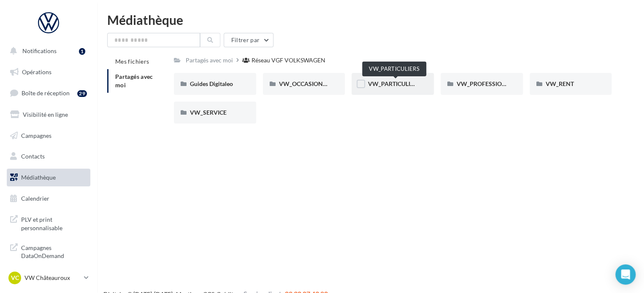 The width and height of the screenshot is (644, 293). I want to click on div: 29, so click(82, 94).